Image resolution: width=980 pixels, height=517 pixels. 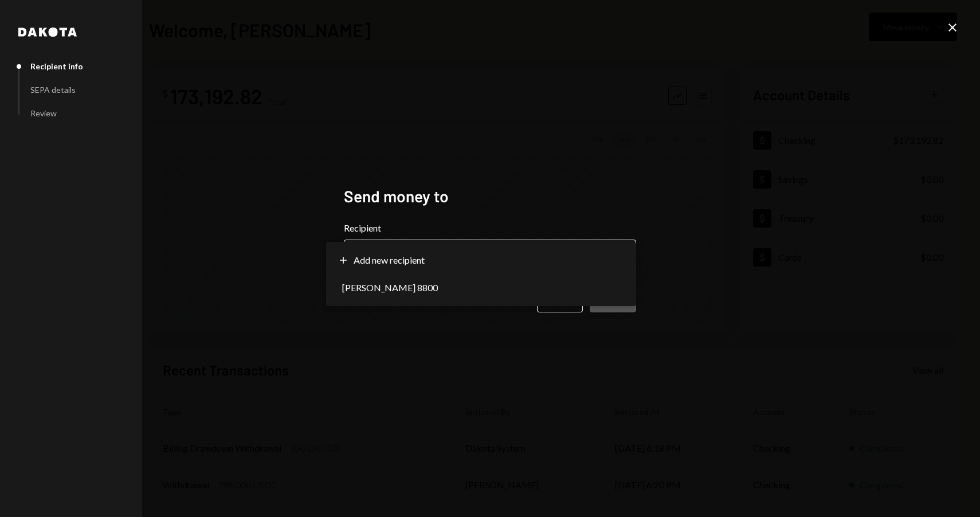 I want to click on div: SEPA details, so click(x=53, y=89).